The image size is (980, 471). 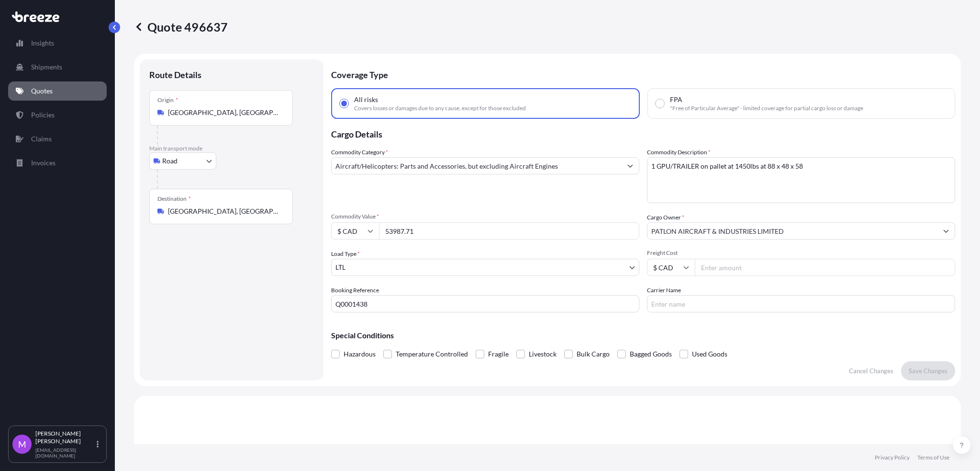 I want to click on p: Policies, so click(x=42, y=115).